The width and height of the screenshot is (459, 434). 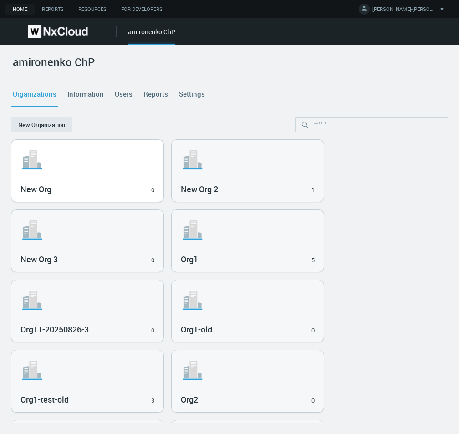 I want to click on h3: Org1, so click(x=241, y=259).